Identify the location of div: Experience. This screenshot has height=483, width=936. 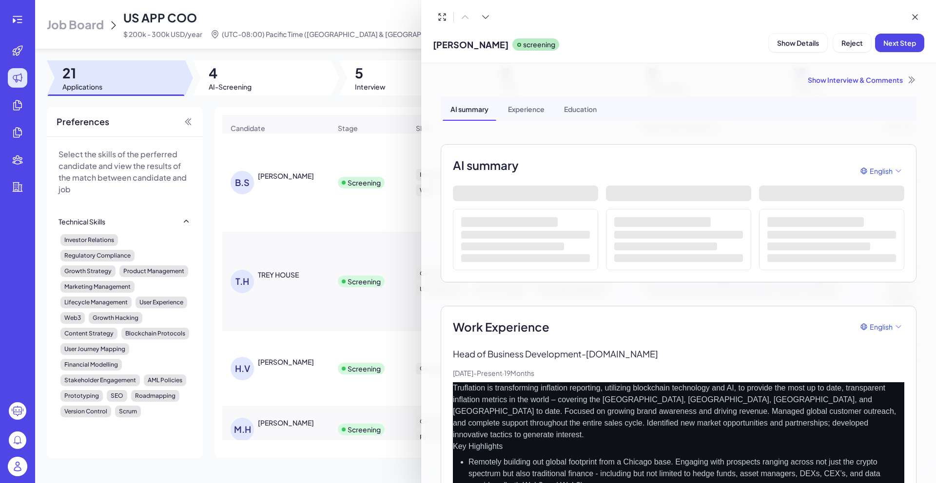
(526, 109).